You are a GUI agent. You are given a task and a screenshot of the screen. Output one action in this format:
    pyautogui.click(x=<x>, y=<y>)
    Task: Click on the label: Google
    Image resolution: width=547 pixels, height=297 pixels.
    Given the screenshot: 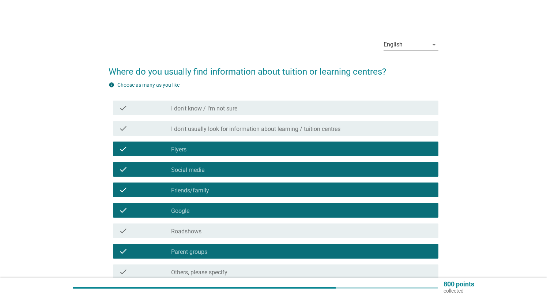 What is the action you would take?
    pyautogui.click(x=180, y=211)
    